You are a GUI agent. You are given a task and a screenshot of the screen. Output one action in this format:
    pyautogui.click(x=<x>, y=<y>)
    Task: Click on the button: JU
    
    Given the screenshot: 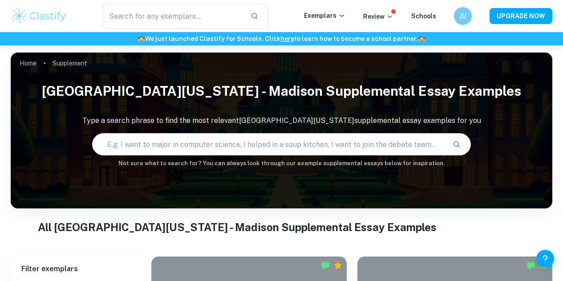 What is the action you would take?
    pyautogui.click(x=463, y=16)
    